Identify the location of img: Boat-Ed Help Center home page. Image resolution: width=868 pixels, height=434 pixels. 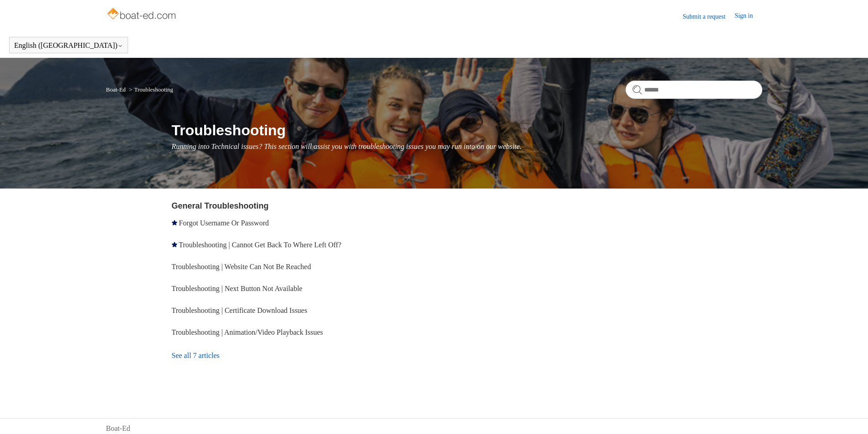
(142, 15).